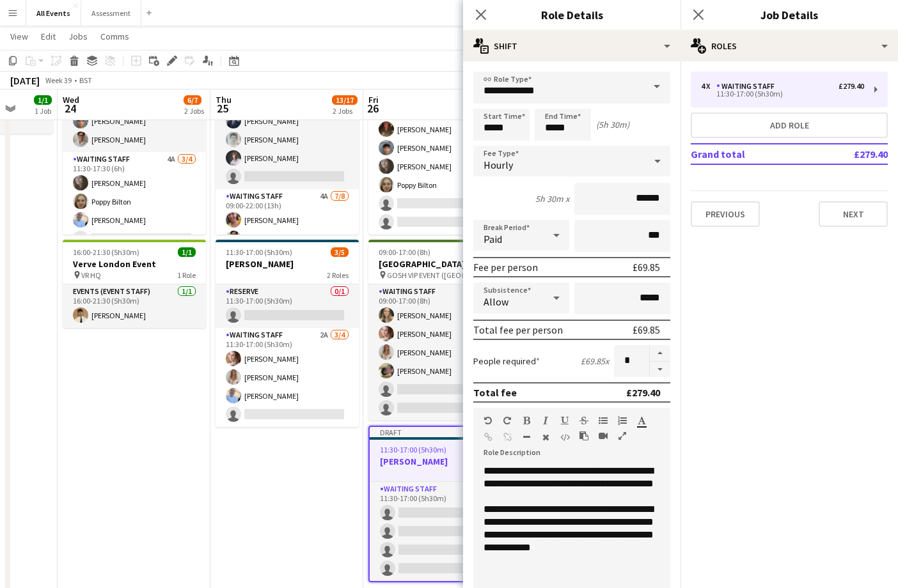 Image resolution: width=898 pixels, height=588 pixels. What do you see at coordinates (660, 370) in the screenshot?
I see `button: Decrease` at bounding box center [660, 370].